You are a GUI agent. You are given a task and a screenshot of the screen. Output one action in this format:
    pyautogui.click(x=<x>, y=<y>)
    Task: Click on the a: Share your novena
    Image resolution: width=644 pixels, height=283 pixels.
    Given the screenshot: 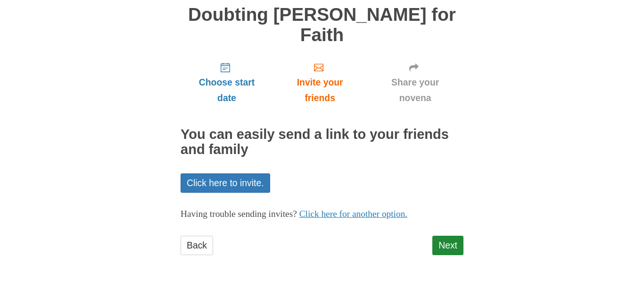 What is the action you would take?
    pyautogui.click(x=415, y=82)
    